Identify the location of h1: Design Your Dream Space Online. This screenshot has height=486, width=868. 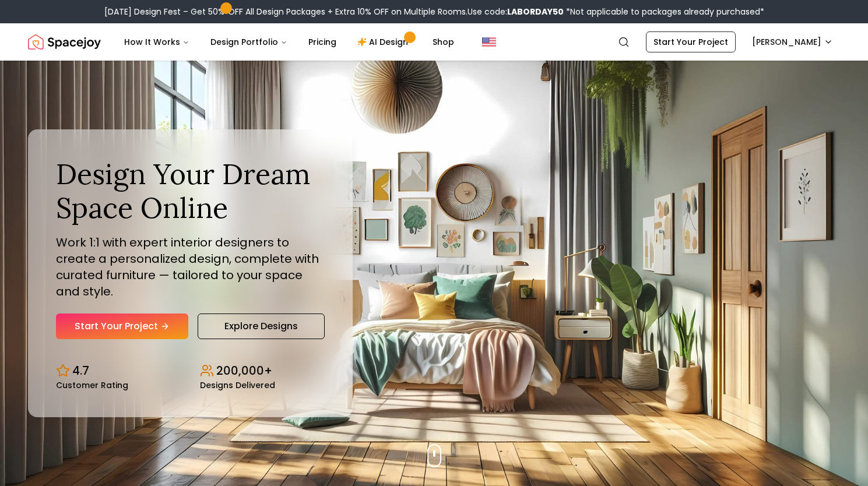
(190, 191).